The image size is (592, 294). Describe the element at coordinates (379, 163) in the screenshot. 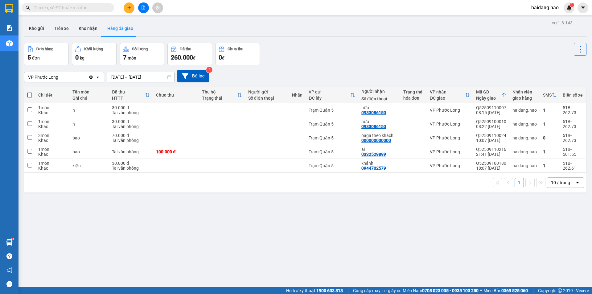

I see `div: khánh` at that location.